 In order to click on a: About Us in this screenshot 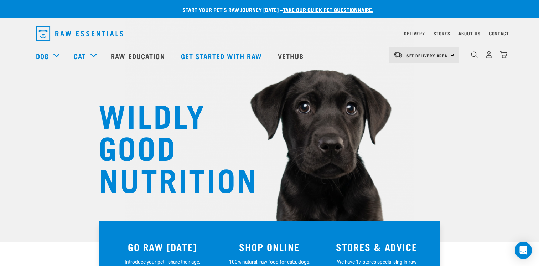, I will do `click(469, 33)`.